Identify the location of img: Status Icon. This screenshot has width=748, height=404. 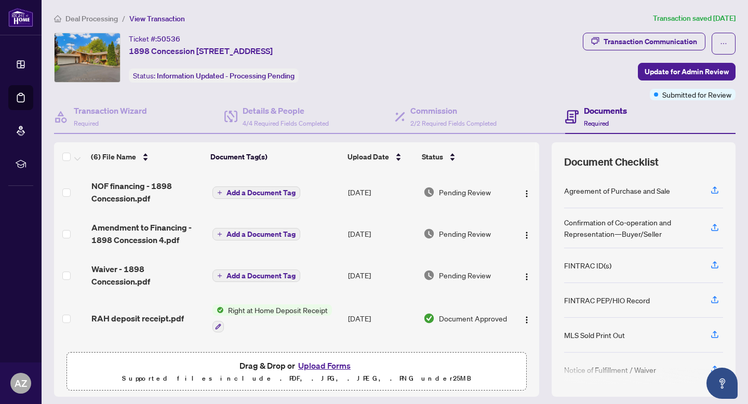
(218, 310).